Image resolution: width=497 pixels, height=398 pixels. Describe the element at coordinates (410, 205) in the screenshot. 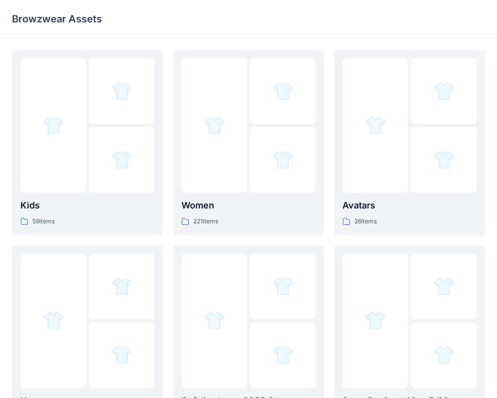

I see `p: Avatars` at that location.